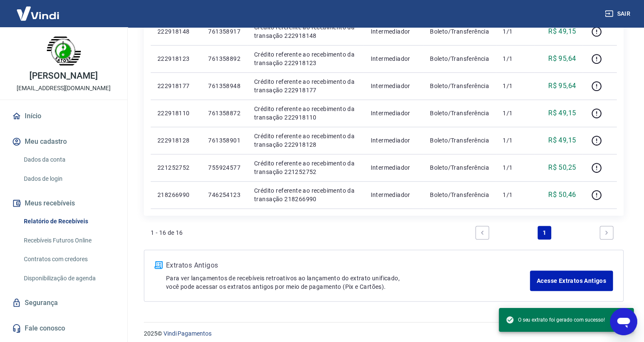  Describe the element at coordinates (68, 222) in the screenshot. I see `a: Relatório de Recebíveis` at that location.